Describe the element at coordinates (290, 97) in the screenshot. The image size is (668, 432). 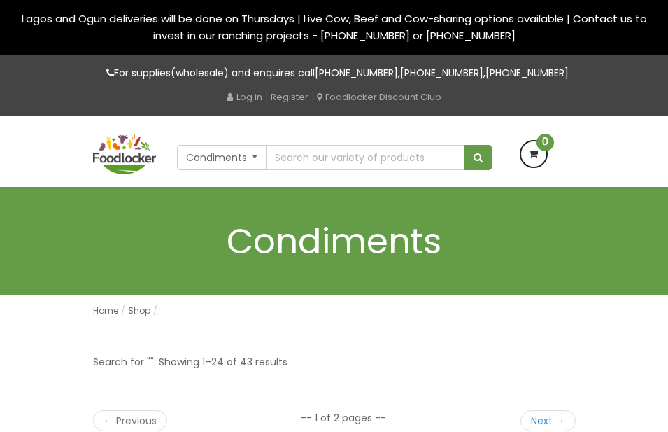
I see `a: Register` at that location.